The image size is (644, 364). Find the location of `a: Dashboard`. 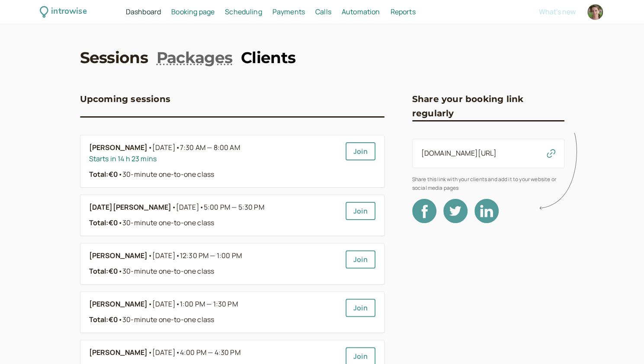

a: Dashboard is located at coordinates (143, 12).